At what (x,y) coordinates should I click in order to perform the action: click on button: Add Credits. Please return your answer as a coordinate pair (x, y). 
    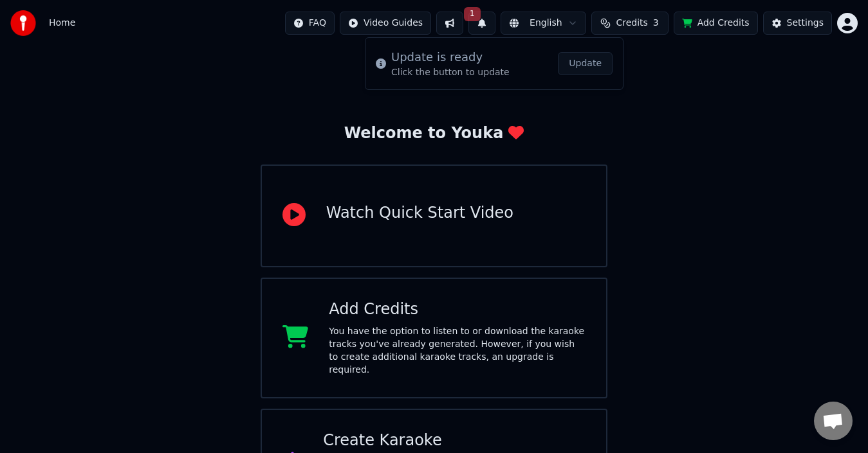
    Looking at the image, I should click on (716, 23).